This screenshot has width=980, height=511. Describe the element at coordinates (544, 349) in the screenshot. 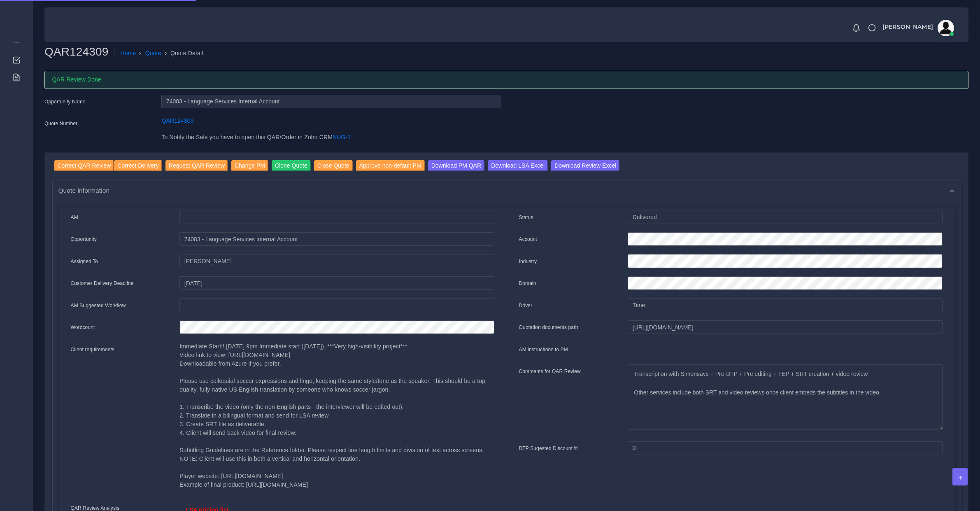

I see `label: AM instructions to PM` at that location.